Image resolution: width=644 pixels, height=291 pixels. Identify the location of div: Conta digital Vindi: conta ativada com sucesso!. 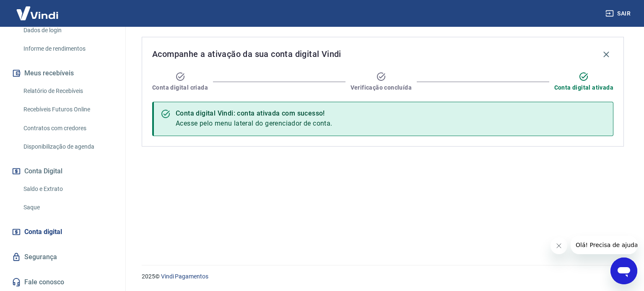
(254, 114).